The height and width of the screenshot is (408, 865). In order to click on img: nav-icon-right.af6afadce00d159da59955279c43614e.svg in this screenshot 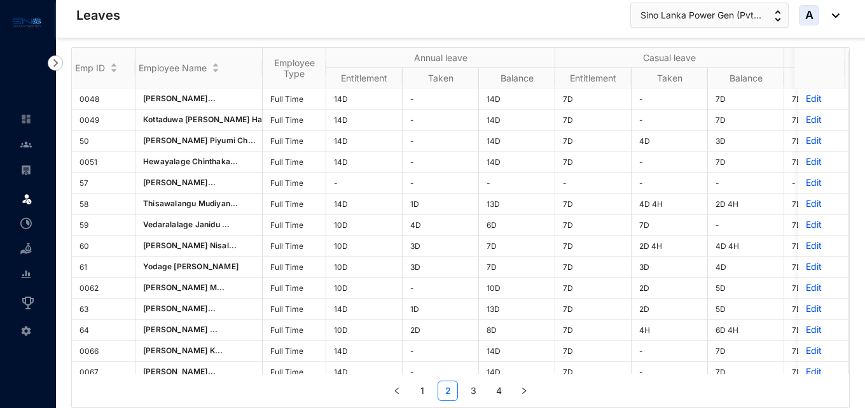, I will do `click(55, 63)`.